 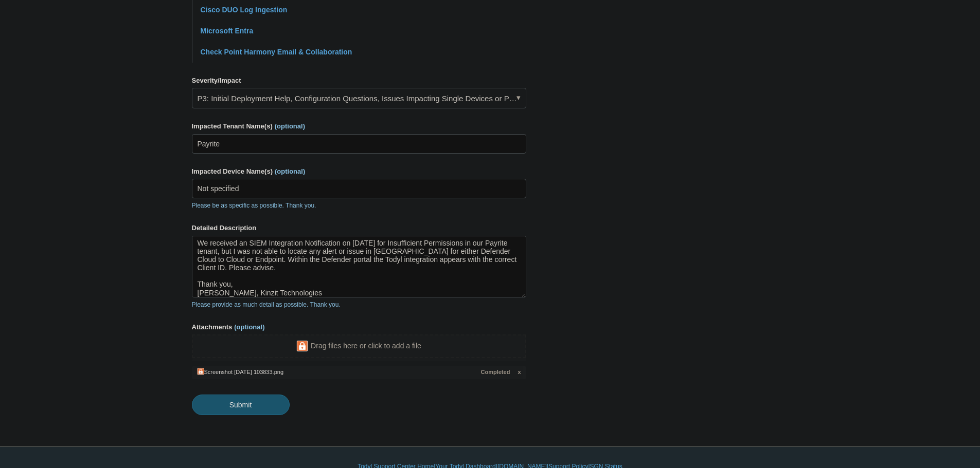 I want to click on a: Microsoft Entra, so click(x=227, y=31).